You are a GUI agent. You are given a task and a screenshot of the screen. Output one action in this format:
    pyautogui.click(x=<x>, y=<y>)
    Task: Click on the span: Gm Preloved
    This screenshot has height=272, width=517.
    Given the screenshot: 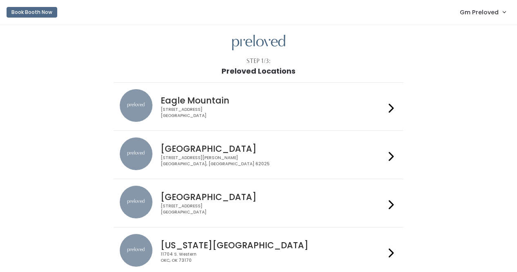 What is the action you would take?
    pyautogui.click(x=479, y=12)
    